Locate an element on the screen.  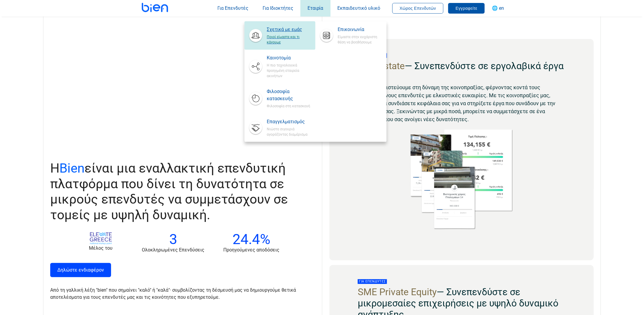
span: Η πιο τεχνολογικά προηγμένη εταιρεία ακινήτων is located at coordinates (289, 70).